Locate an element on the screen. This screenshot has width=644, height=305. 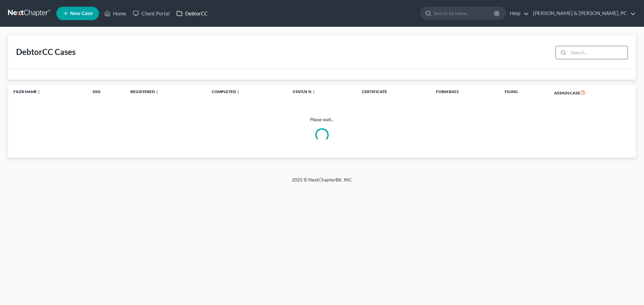
th: Certificate is located at coordinates (393, 93).